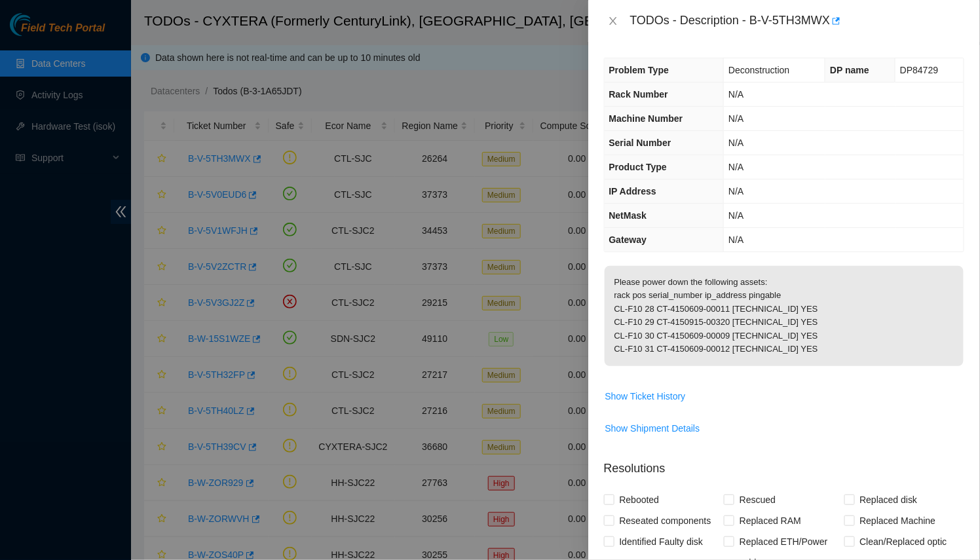  What do you see at coordinates (613, 21) in the screenshot?
I see `span: close` at bounding box center [613, 21].